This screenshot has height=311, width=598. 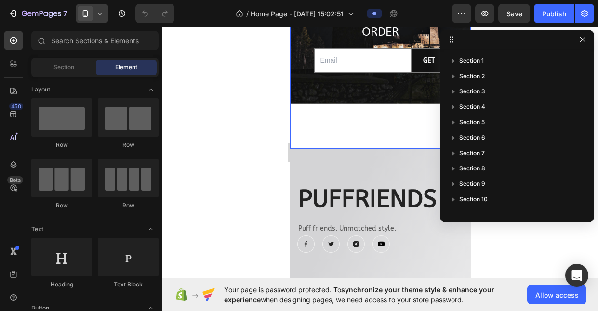 I want to click on span: Section, so click(x=64, y=67).